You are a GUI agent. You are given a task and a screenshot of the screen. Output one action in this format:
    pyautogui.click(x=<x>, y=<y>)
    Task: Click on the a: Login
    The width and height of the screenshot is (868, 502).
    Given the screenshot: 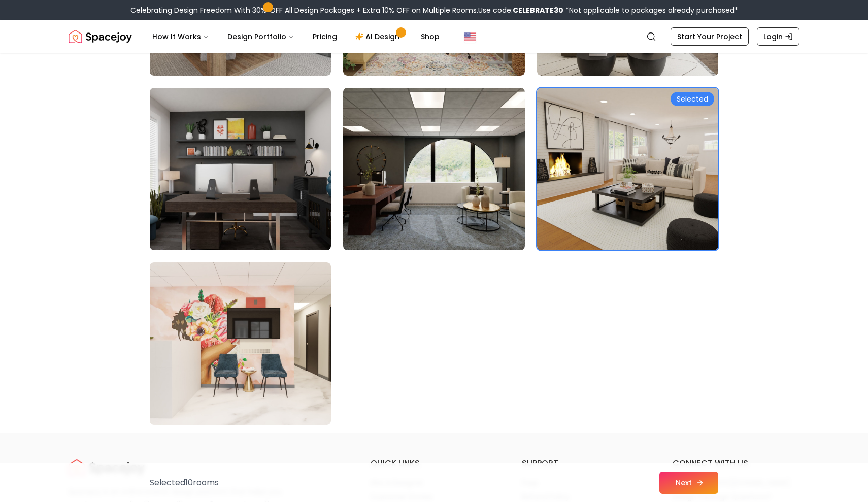 What is the action you would take?
    pyautogui.click(x=778, y=37)
    